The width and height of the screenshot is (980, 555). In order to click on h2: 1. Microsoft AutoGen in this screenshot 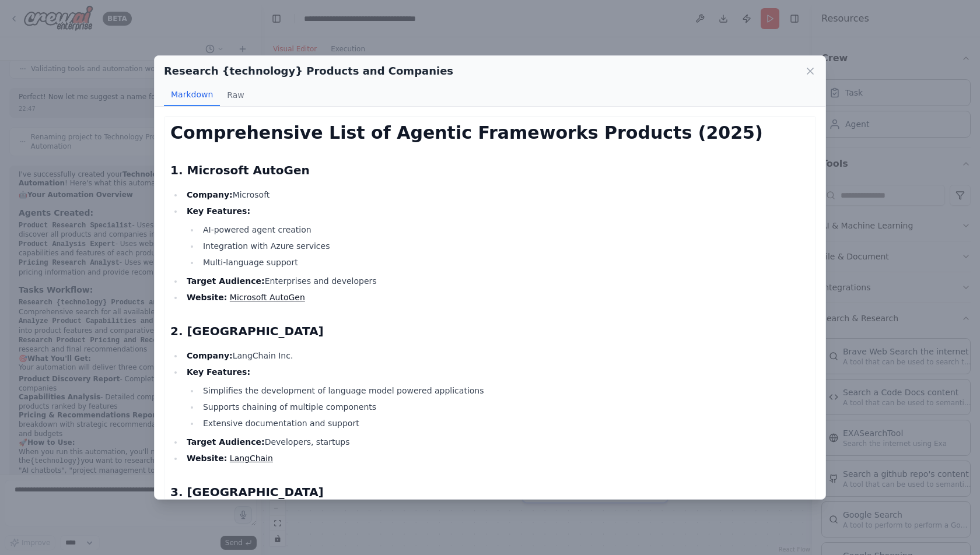, I will do `click(490, 170)`.